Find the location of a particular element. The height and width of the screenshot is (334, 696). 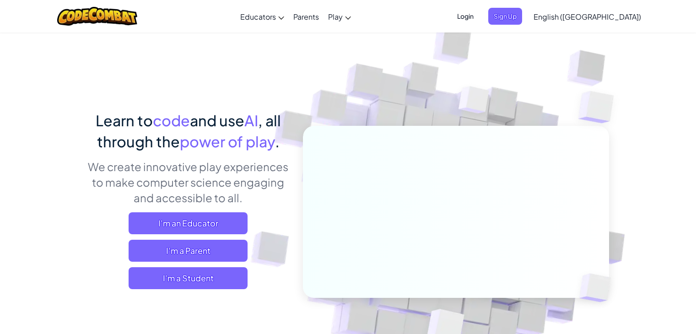

span: Play is located at coordinates (335, 16).